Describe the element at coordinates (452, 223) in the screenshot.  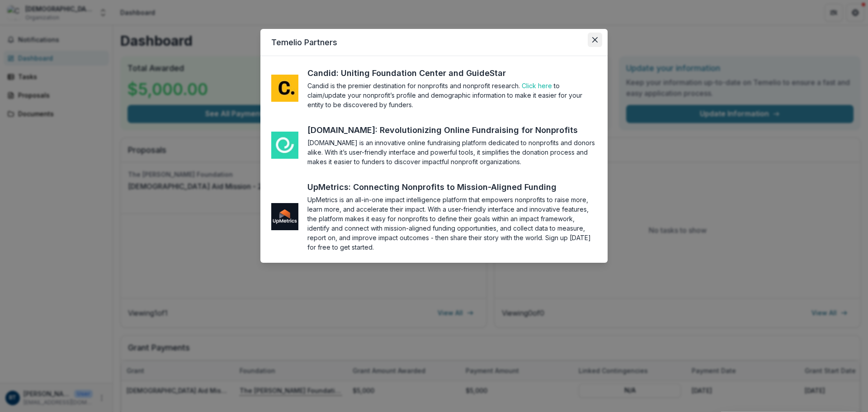
I see `section: UpMetrics is an all-in-one impact intelligence platform that empowers nonprofits to raise more, l...` at that location.